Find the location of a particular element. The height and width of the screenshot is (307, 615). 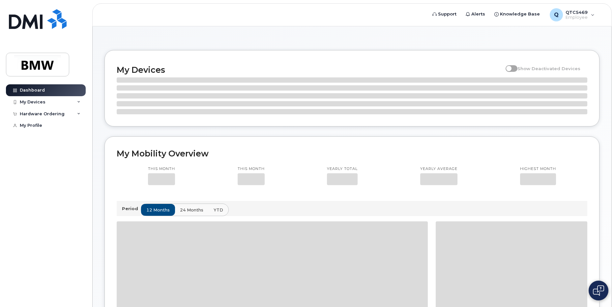

h2: My Mobility Overview is located at coordinates (352, 154).